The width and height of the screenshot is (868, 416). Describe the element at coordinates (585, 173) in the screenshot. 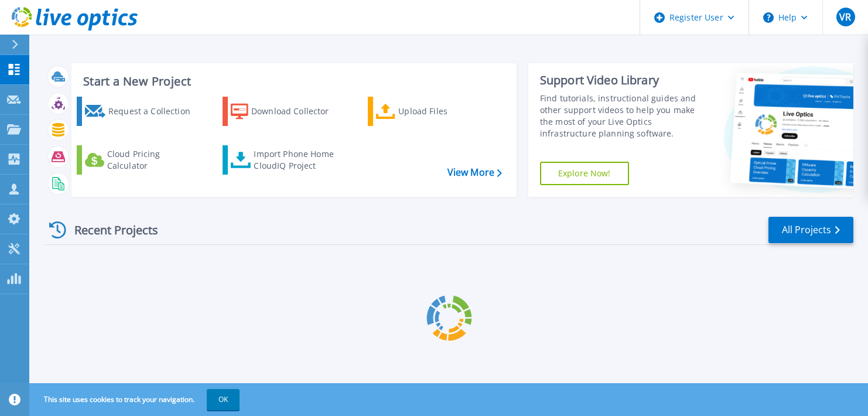

I see `a: Explore Now!` at that location.